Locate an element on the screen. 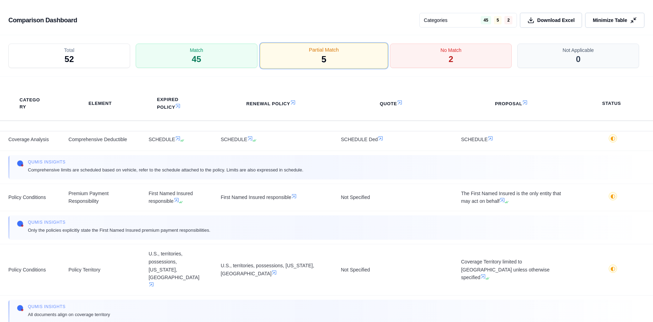  span: Policy Territory is located at coordinates (100, 270).